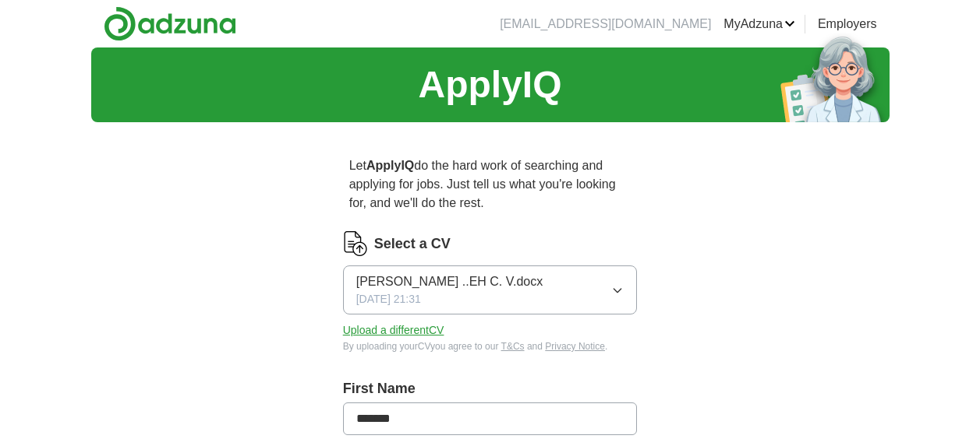 This screenshot has width=980, height=439. I want to click on a: Privacy Notice, so click(575, 347).